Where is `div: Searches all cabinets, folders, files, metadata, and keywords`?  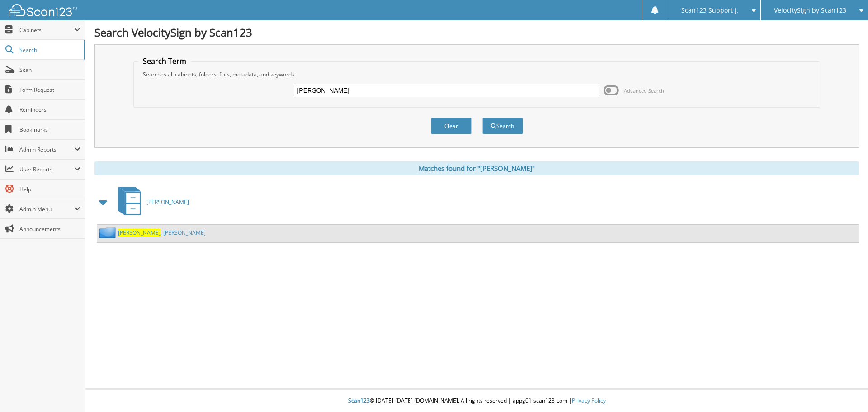 div: Searches all cabinets, folders, files, metadata, and keywords is located at coordinates (477, 74).